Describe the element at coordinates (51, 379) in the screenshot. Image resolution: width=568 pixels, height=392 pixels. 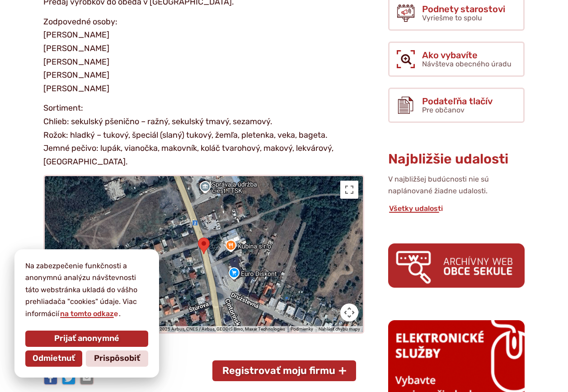
I see `img: Zdieľať na Facebooku` at that location.